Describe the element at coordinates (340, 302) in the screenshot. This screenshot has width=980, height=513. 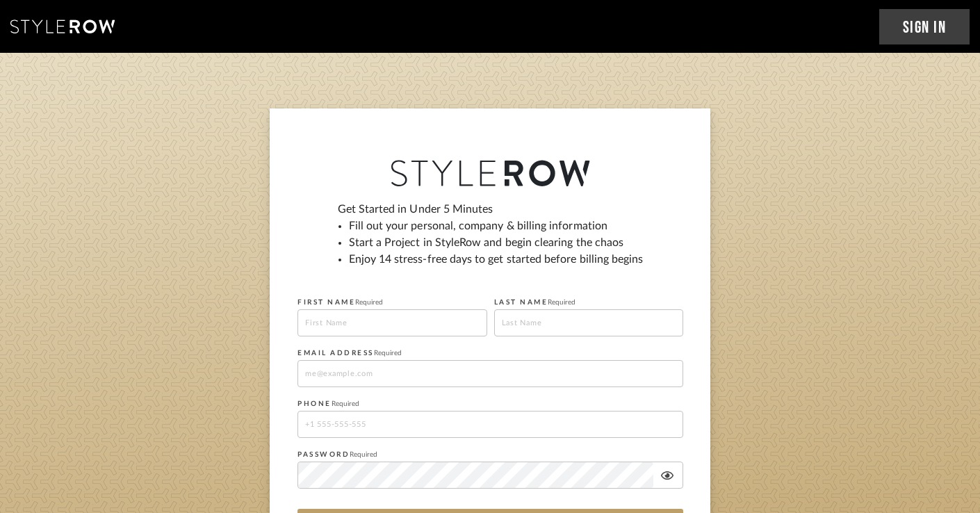
I see `label: FIRST NAME` at that location.